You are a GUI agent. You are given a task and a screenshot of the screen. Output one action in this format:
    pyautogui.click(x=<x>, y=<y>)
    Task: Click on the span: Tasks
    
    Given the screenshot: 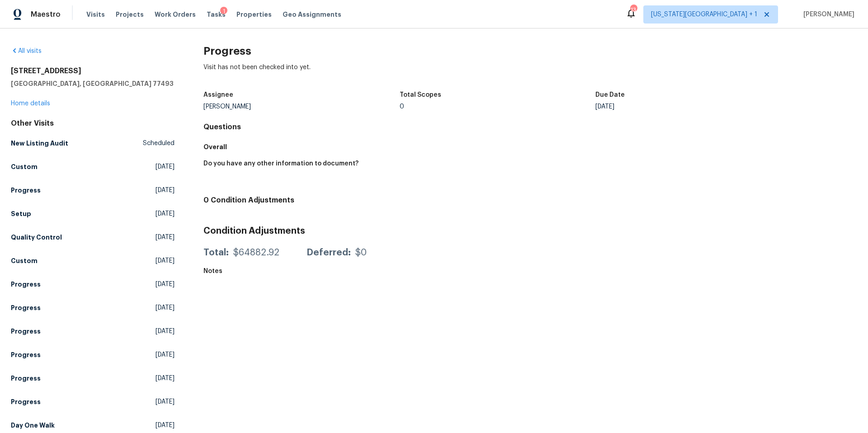 What is the action you would take?
    pyautogui.click(x=216, y=14)
    